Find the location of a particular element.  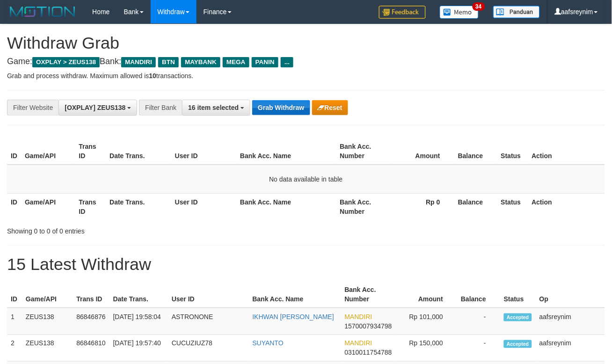

span: 16 item selected is located at coordinates (214, 107).